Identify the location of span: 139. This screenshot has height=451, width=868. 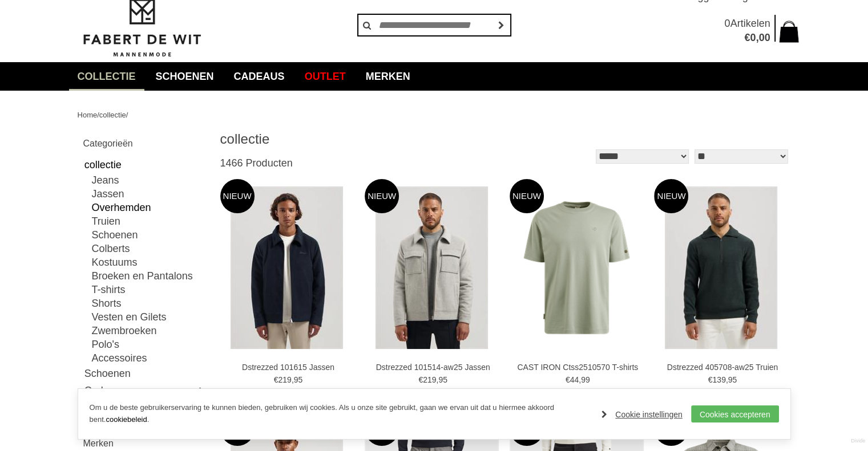
(719, 379).